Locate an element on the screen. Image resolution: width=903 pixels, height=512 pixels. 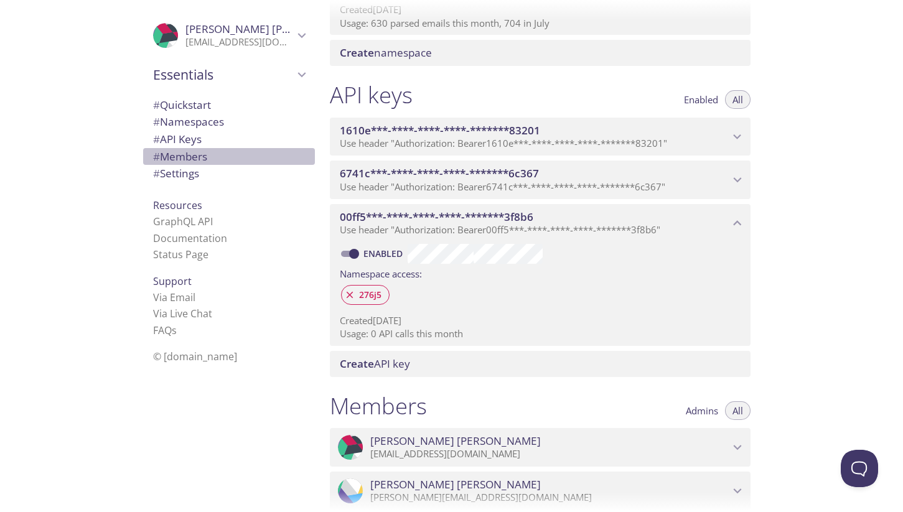
button: Admins is located at coordinates (702, 411).